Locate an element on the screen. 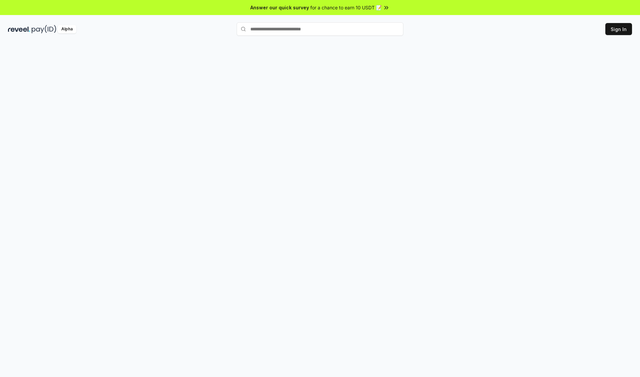 This screenshot has width=640, height=377. img: pay_id is located at coordinates (44, 29).